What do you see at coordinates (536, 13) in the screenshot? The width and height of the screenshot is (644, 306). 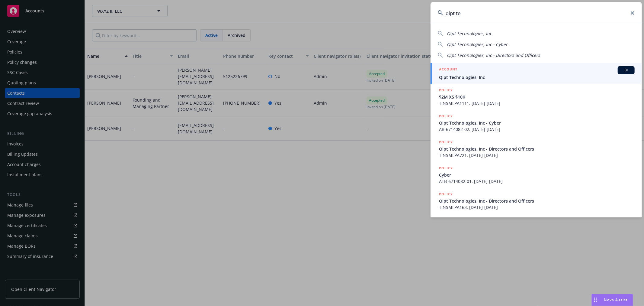 I see `input: Search...` at bounding box center [536, 13].